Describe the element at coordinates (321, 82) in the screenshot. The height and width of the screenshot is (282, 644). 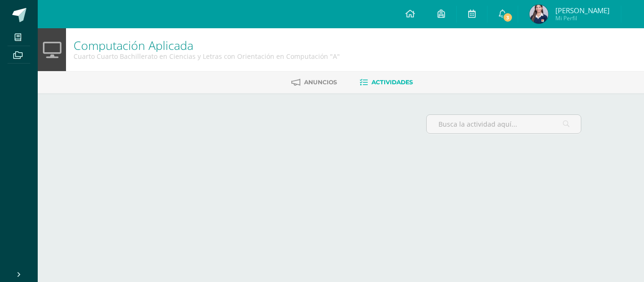
I see `span: Anuncios` at that location.